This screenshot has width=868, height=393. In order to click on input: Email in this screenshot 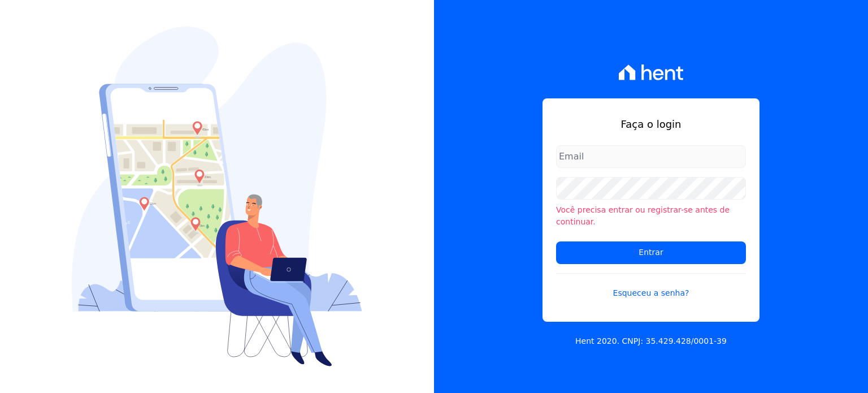, I will do `click(651, 157)`.